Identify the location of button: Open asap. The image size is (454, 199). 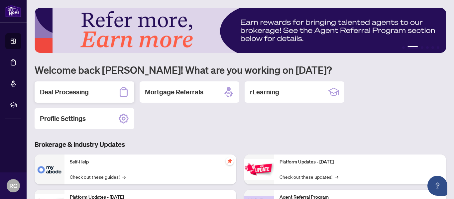
(437, 186).